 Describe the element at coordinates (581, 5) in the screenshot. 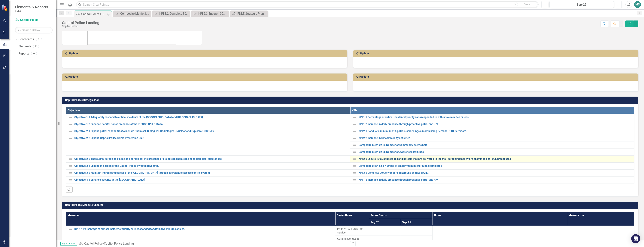

I see `div: Sep-25` at that location.